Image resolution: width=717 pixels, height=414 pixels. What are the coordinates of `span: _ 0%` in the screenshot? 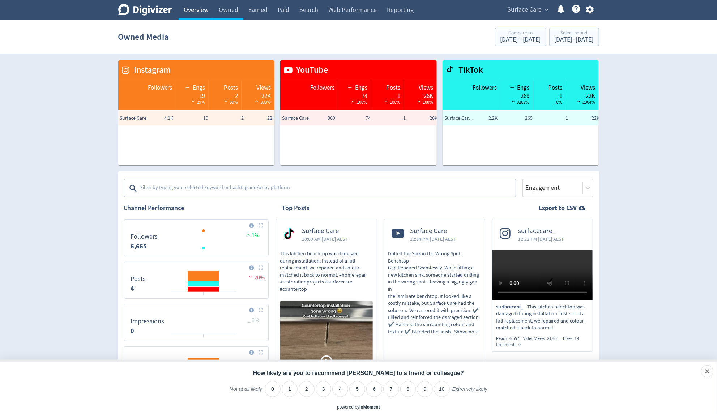 It's located at (557, 102).